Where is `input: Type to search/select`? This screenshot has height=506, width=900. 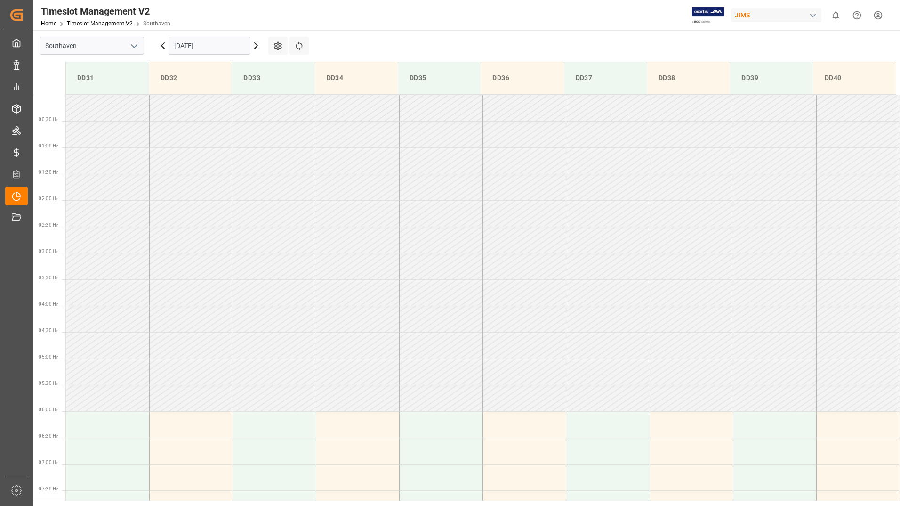
input: Type to search/select is located at coordinates (92, 46).